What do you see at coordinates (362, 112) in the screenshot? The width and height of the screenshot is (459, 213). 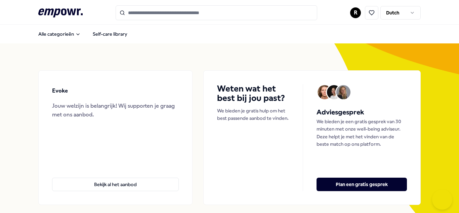 I see `h5: Adviesgesprek` at bounding box center [362, 112].